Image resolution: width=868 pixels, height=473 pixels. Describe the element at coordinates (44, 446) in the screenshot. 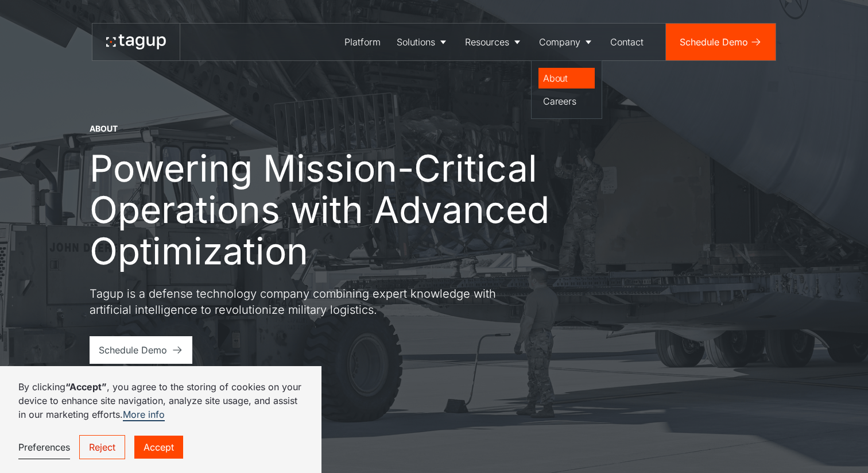

I see `a: Preferences` at that location.